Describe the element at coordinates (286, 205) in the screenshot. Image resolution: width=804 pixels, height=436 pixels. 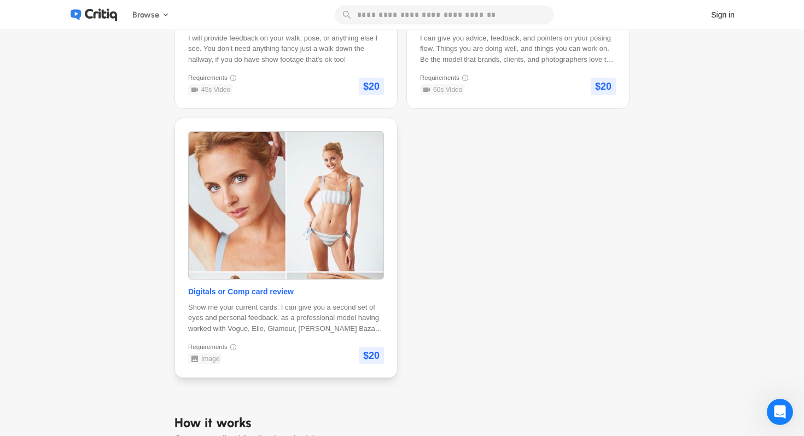
I see `img: File` at that location.